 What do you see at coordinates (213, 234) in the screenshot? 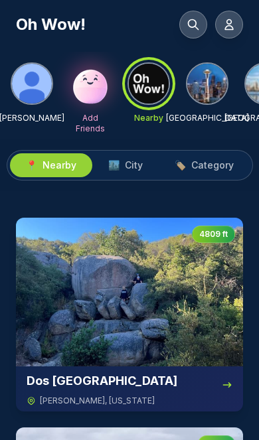
I see `span: 4809 ft` at bounding box center [213, 234].